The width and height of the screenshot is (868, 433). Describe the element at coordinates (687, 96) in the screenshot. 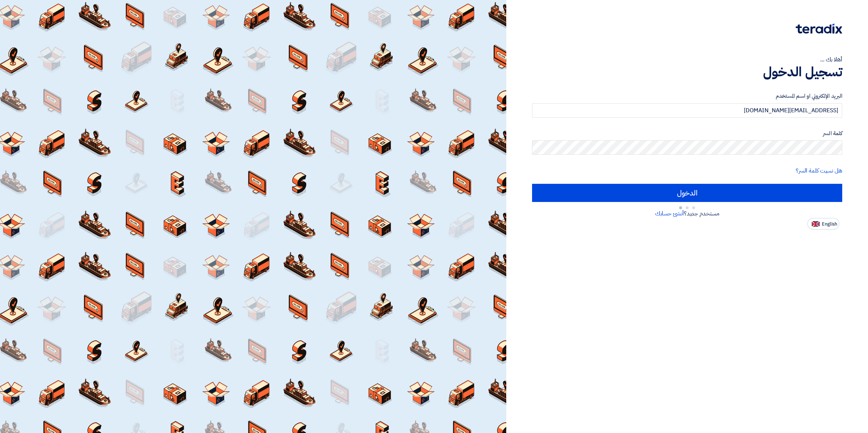

I see `label: البريد الإلكتروني او اسم المستخدم` at that location.